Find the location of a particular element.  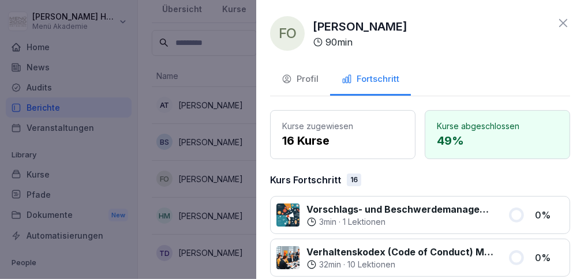

button: Fortschritt is located at coordinates (370, 80).